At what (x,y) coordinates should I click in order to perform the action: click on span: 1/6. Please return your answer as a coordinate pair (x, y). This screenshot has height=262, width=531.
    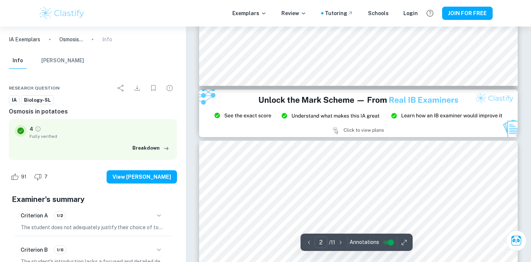
    Looking at the image, I should click on (60, 250).